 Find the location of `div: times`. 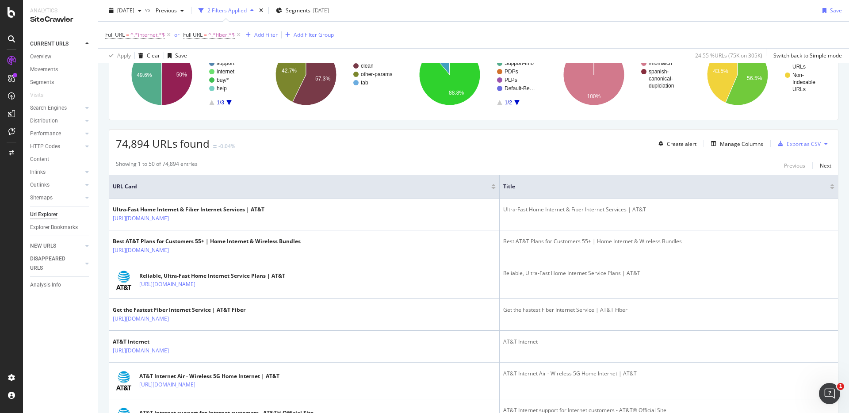

div: times is located at coordinates (261, 11).